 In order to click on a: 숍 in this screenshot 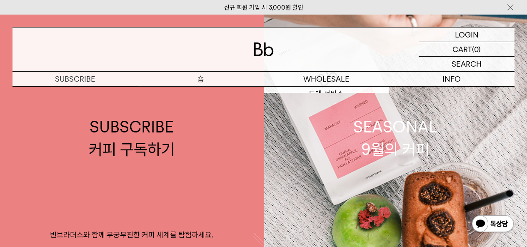, I will do `click(200, 79)`.